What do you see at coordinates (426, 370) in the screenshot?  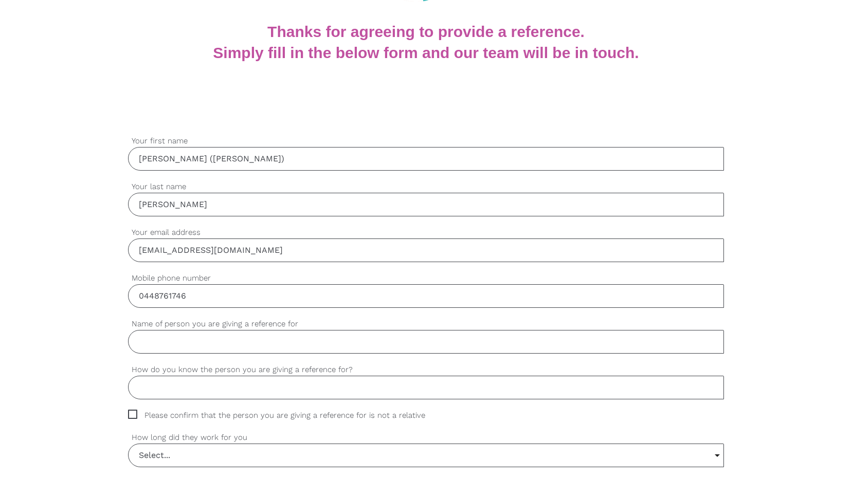 I see `label: How do you know the person you are giving a reference for?` at bounding box center [426, 370].